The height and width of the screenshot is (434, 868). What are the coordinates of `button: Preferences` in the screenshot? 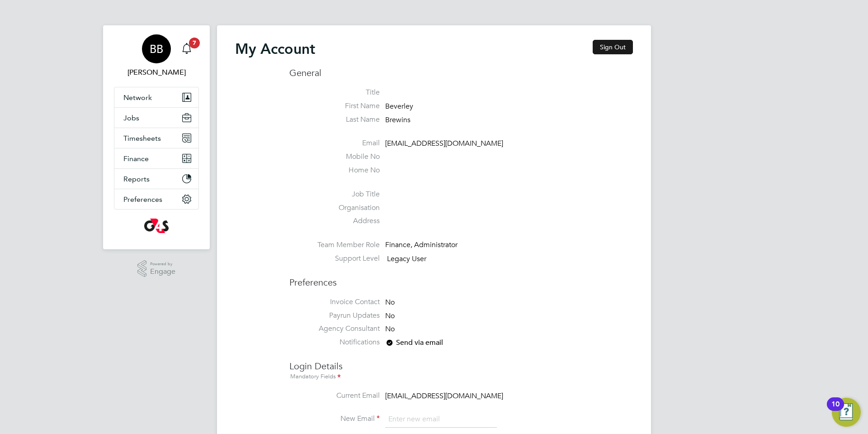 It's located at (156, 199).